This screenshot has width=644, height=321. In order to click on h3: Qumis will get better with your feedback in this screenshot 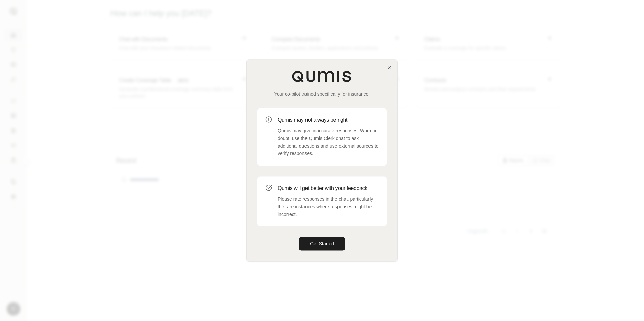, I will do `click(328, 189)`.